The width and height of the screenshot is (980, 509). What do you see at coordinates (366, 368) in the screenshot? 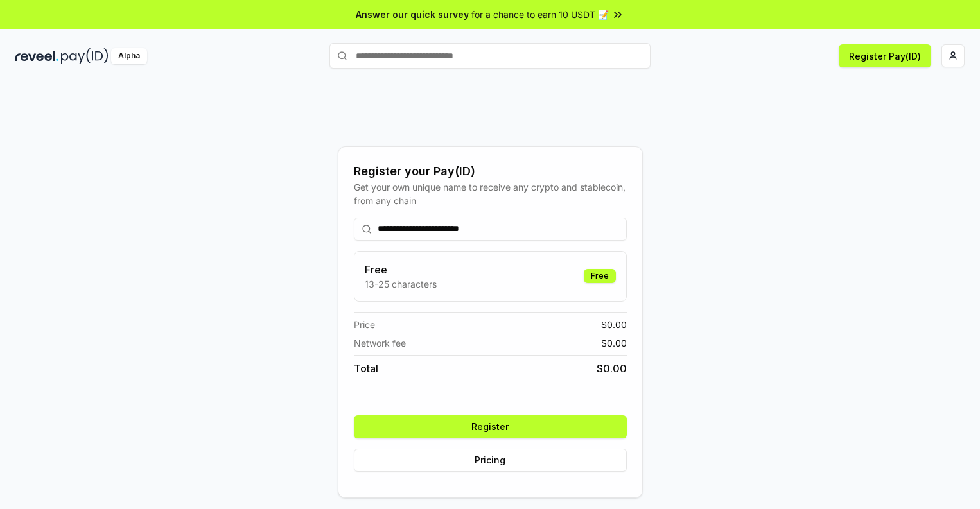
I see `span: Total` at bounding box center [366, 368].